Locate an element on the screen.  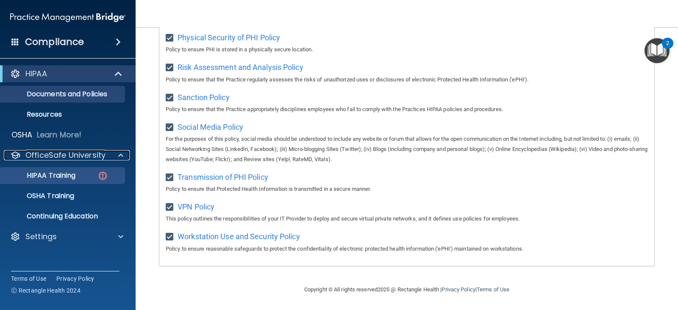
img: PMB logo is located at coordinates (68, 17).